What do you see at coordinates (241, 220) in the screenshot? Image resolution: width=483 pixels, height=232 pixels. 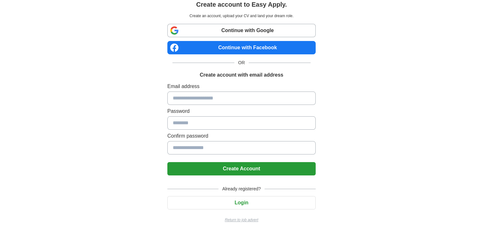 I see `p: Return to job advert` at bounding box center [241, 220].